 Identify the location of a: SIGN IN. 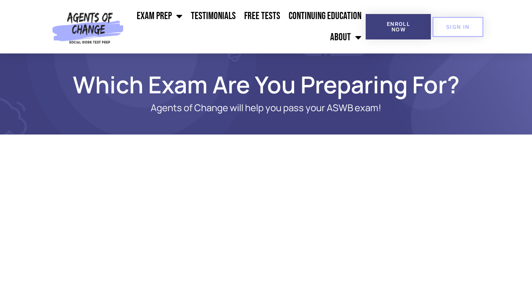
(458, 27).